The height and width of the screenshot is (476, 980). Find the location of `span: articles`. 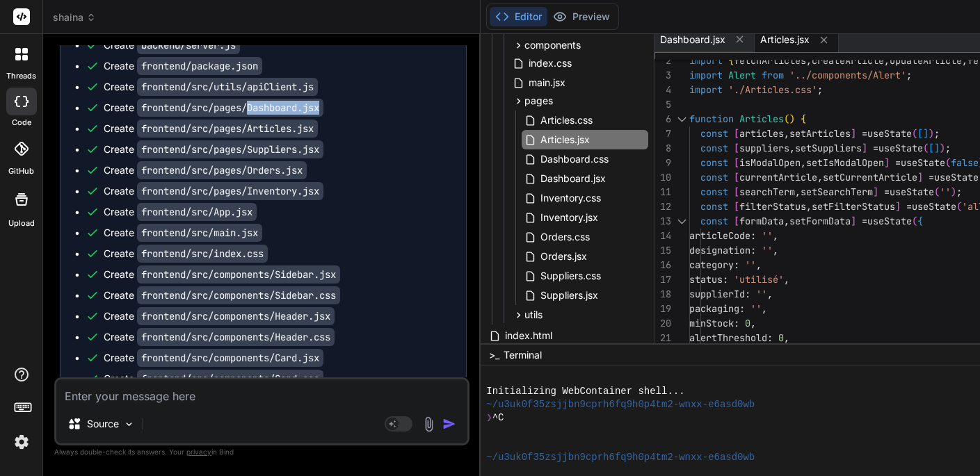

span: articles is located at coordinates (761, 133).